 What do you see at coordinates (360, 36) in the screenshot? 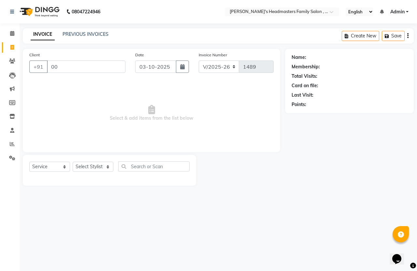
I see `button: Create New` at bounding box center [360, 36].